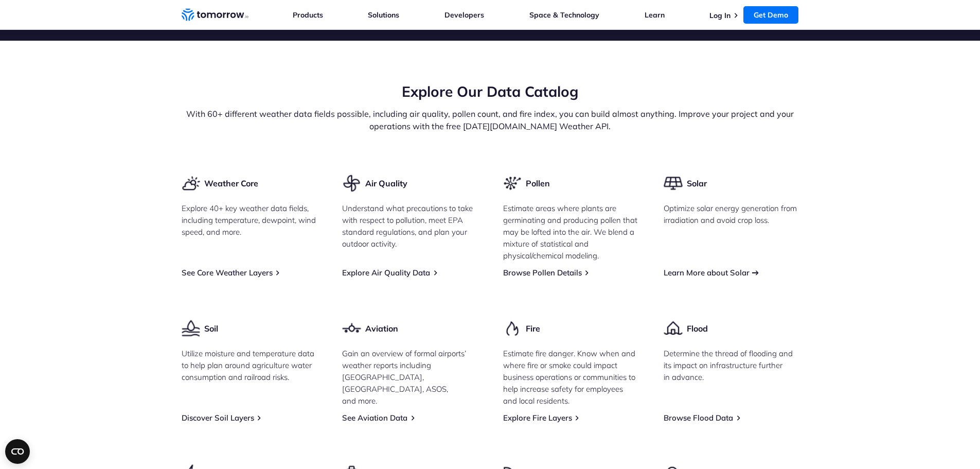 The image size is (980, 469). Describe the element at coordinates (249, 365) in the screenshot. I see `p: Utilize moisture and temperature data to help plan around agriculture water consumption and railr...` at that location.